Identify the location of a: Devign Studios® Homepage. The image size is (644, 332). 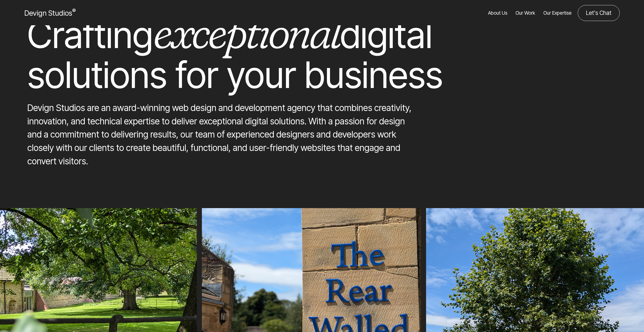
(50, 13).